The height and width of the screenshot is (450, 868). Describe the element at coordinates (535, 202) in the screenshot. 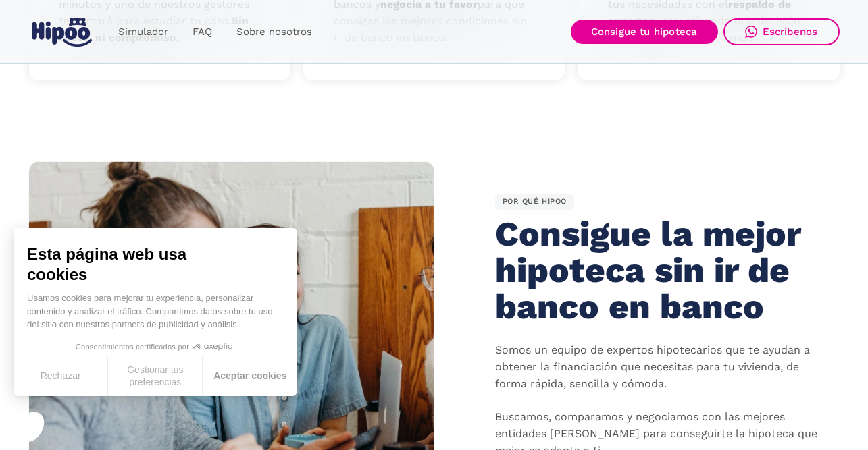

I see `div: POR QUÉ HIPOO` at that location.